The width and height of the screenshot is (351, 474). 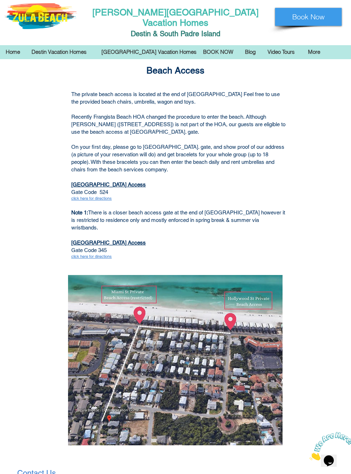 I want to click on p: Video Tours, so click(x=281, y=52).